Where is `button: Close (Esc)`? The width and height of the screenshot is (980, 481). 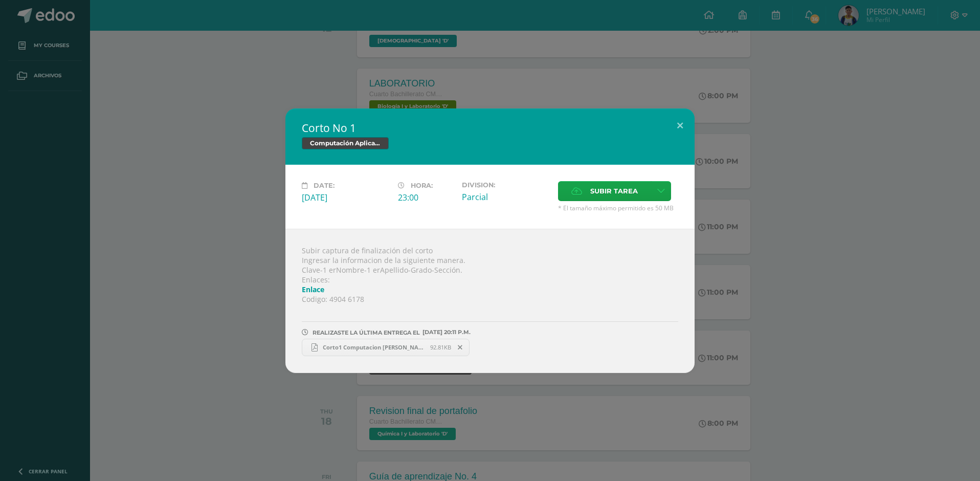
button: Close (Esc) is located at coordinates (680, 126).